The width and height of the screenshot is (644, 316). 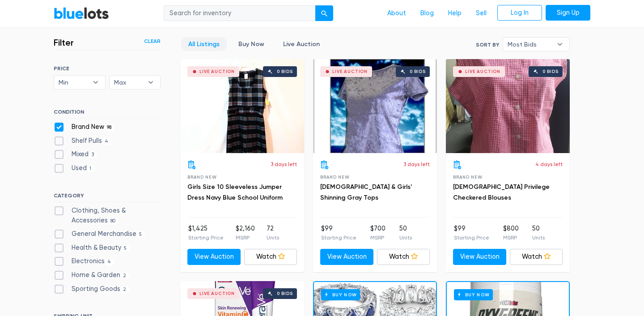 What do you see at coordinates (568, 13) in the screenshot?
I see `a: Sign Up` at bounding box center [568, 13].